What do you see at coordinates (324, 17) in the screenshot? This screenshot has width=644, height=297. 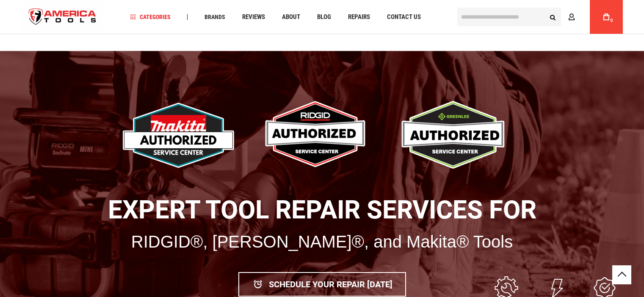 I see `a: Blog` at bounding box center [324, 17].